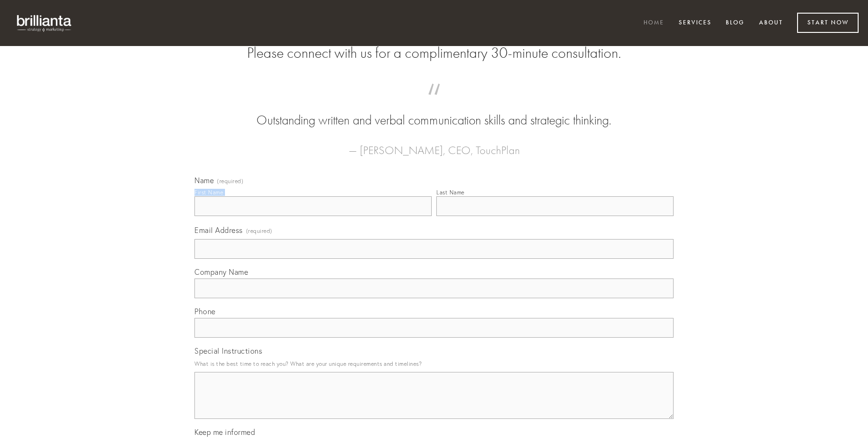  I want to click on span: Keep me informed, so click(224, 432).